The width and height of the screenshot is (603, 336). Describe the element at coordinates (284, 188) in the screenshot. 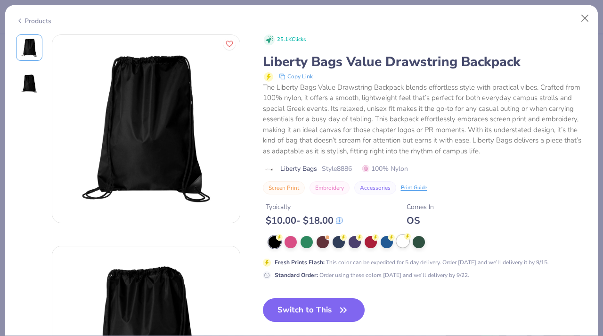

I see `button: Screen Print` at that location.